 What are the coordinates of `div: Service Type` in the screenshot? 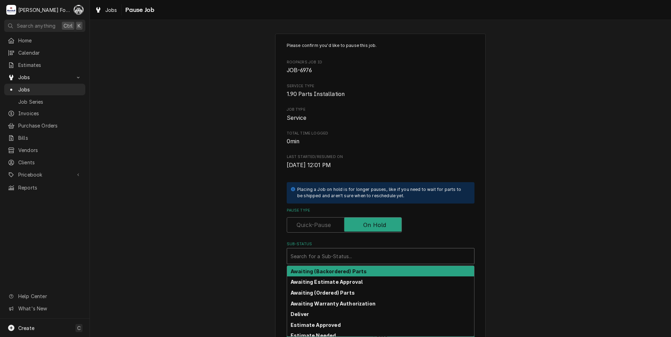 It's located at (380, 91).